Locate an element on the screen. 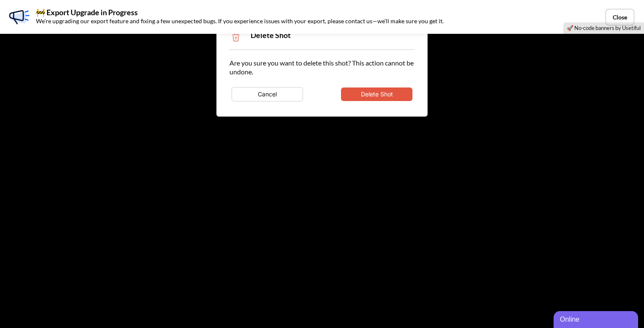 The image size is (644, 328). a: 🚀 No-code banners by Usetiful is located at coordinates (604, 28).